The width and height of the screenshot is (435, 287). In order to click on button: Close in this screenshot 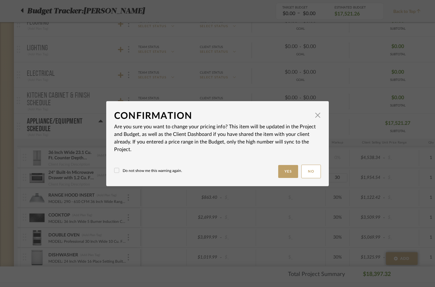, I will do `click(317, 115)`.